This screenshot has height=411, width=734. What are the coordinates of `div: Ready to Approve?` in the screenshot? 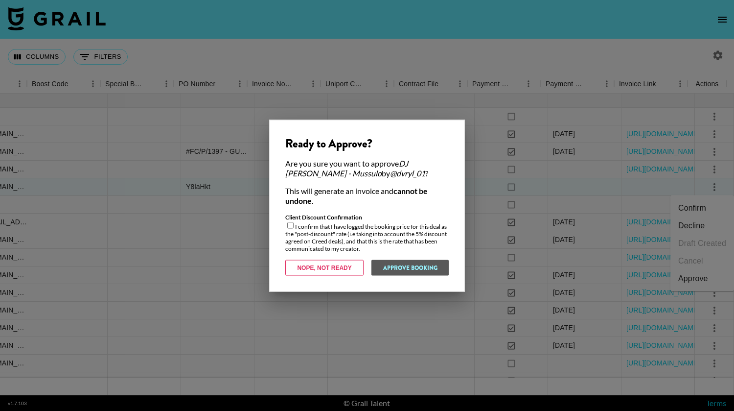 It's located at (367, 143).